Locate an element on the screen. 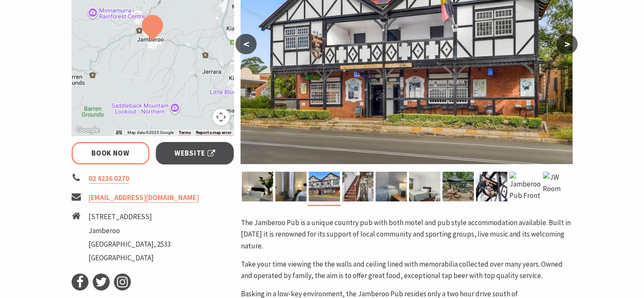 Image resolution: width=644 pixels, height=298 pixels. a: Terms (opens in new tab) is located at coordinates (184, 132).